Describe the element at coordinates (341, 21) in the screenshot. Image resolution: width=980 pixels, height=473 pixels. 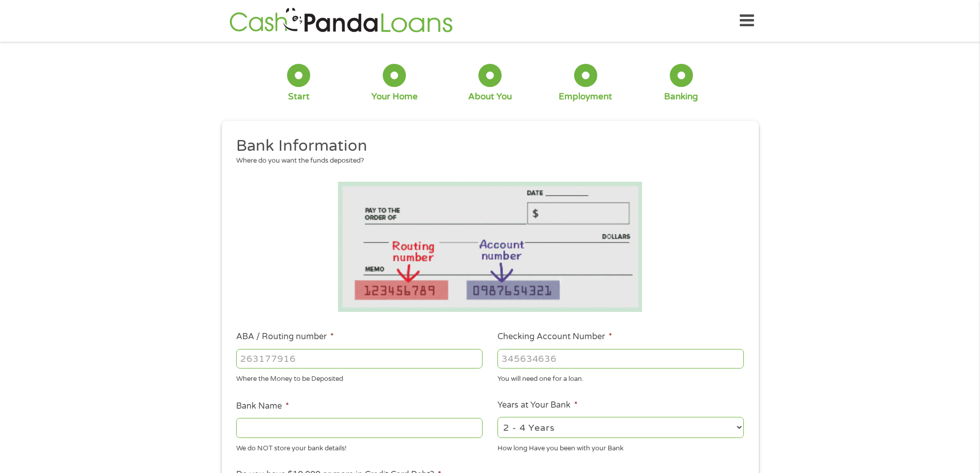
I see `img: GetLoanNow Logo` at that location.